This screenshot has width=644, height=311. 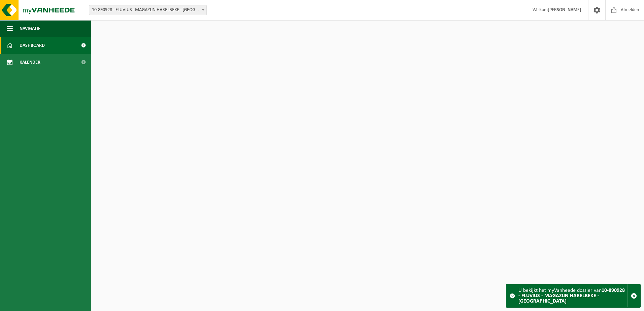 What do you see at coordinates (30, 62) in the screenshot?
I see `span: Kalender` at bounding box center [30, 62].